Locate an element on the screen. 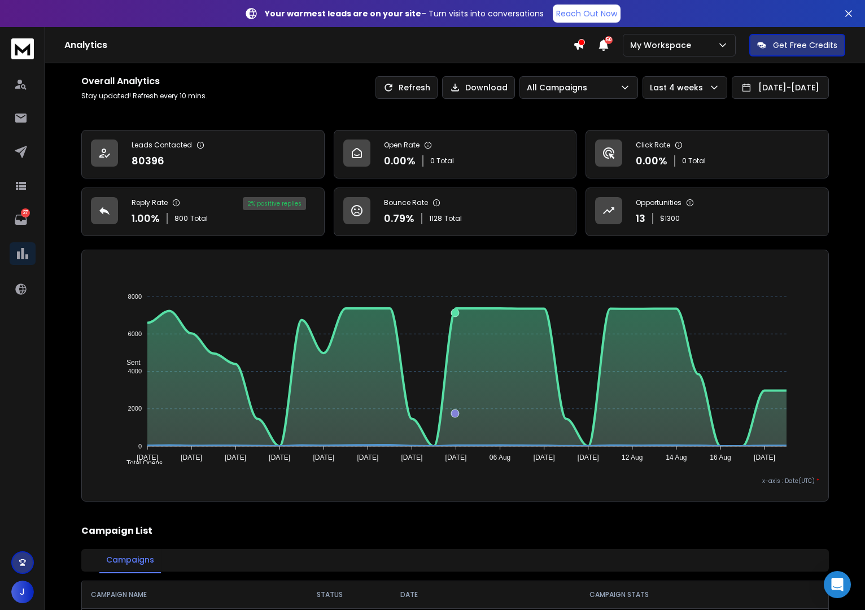 This screenshot has height=610, width=865. div: Open Intercom Messenger is located at coordinates (838, 585).